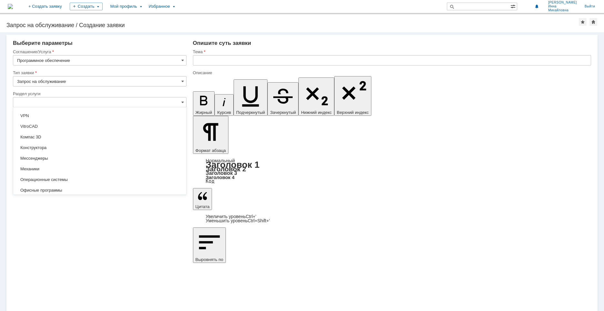 Image resolution: width=604 pixels, height=311 pixels. What do you see at coordinates (594, 22) in the screenshot?
I see `div: Сделать домашней страницей` at bounding box center [594, 22].